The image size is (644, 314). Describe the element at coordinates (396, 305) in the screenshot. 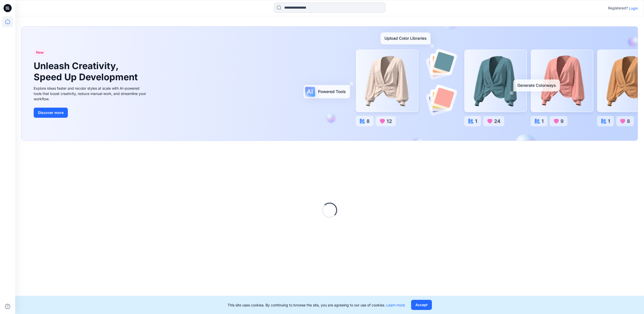

I see `a: Learn more` at that location.